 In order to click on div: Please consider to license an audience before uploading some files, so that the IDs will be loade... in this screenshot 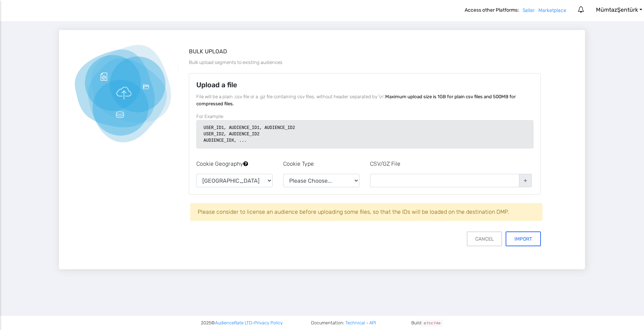, I will do `click(366, 212)`.